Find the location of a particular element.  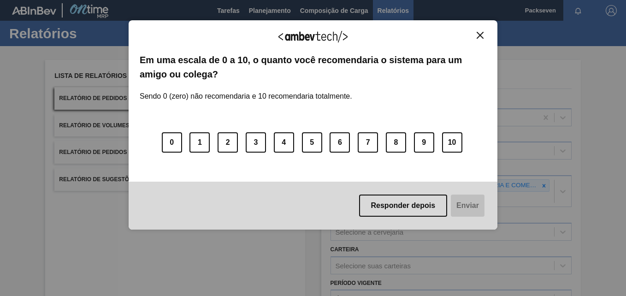

button: 3 is located at coordinates (256, 142).